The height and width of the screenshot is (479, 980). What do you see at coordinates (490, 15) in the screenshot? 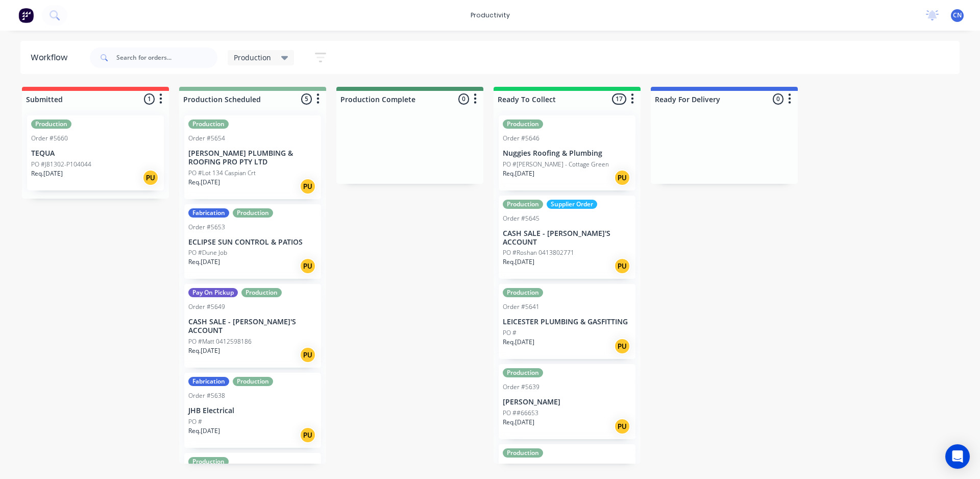
I see `div: productivity` at bounding box center [490, 15].